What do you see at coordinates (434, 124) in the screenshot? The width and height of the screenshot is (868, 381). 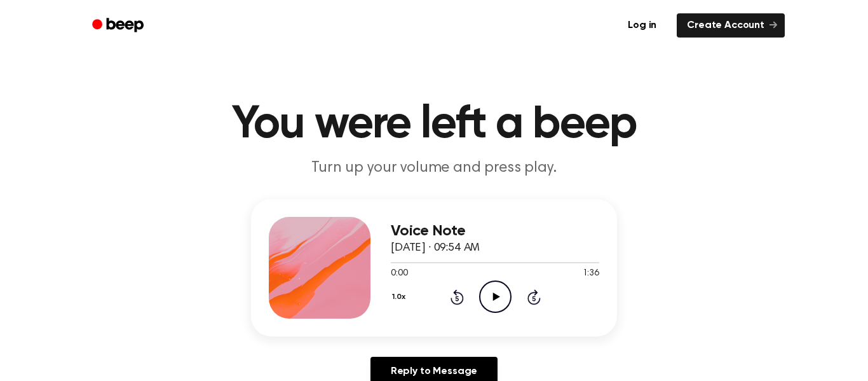 I see `h1: You were left a beep` at bounding box center [434, 124].